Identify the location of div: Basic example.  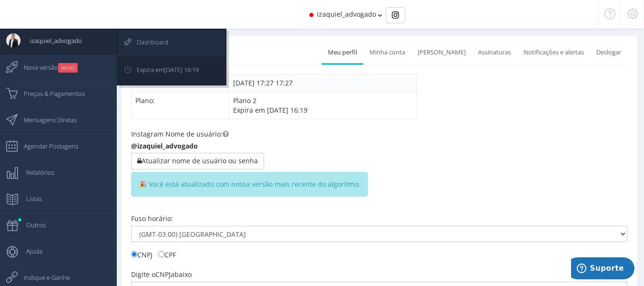
(395, 15).